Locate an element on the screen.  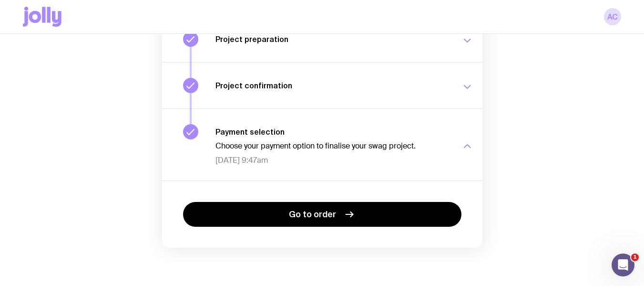
h3: Project preparation is located at coordinates (333, 39).